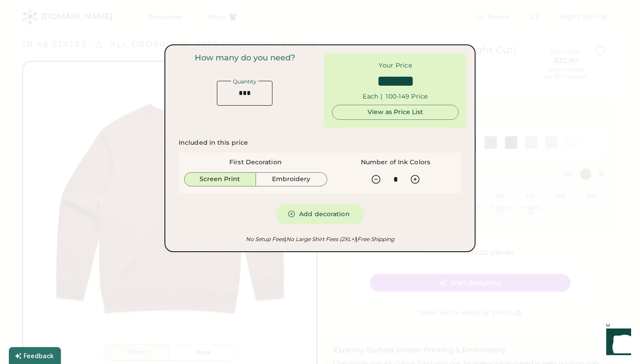  I want to click on div: Each | 100-149 Price, so click(395, 97).